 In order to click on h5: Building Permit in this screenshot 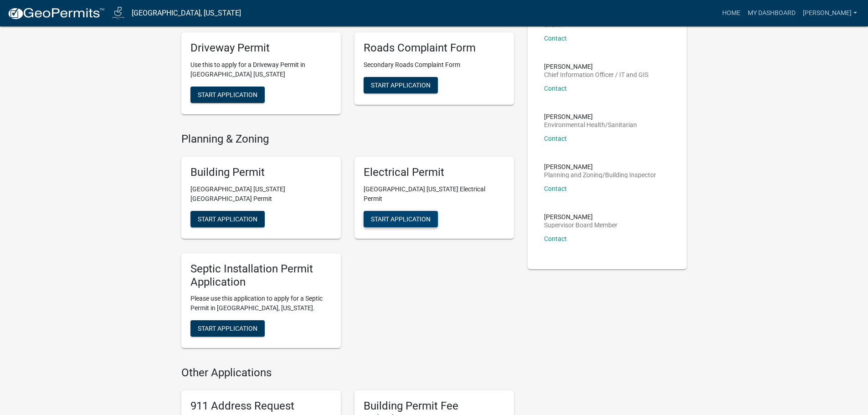, I will do `click(261, 172)`.